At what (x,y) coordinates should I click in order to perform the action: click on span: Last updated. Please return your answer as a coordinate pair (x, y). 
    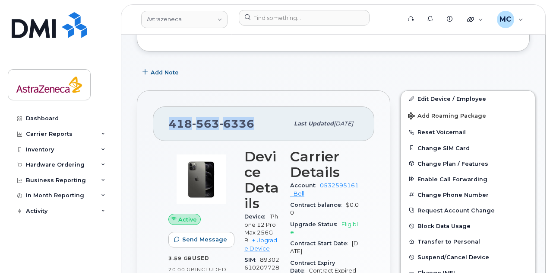
    Looking at the image, I should click on (314, 123).